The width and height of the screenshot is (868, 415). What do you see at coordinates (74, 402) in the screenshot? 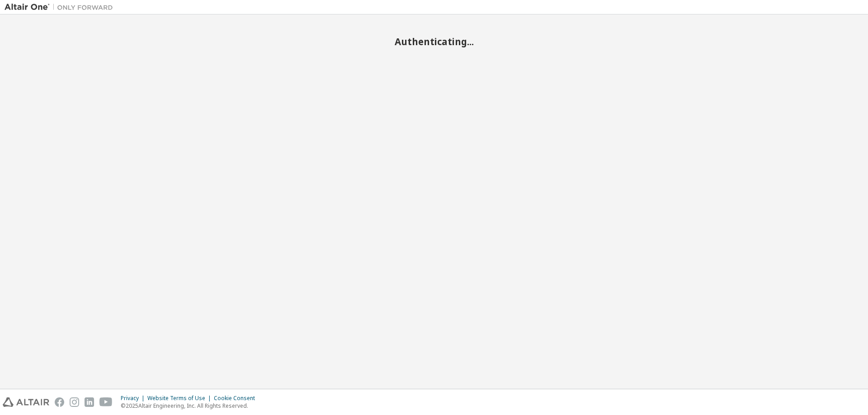
I see `img: instagram.svg` at bounding box center [74, 402].